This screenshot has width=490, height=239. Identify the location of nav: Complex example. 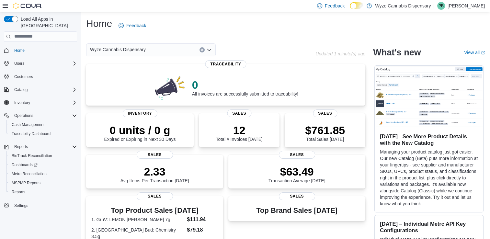
(40, 135).